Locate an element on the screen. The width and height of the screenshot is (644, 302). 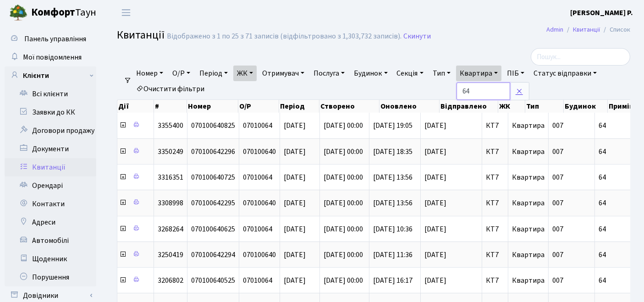
th: Оновлено is located at coordinates (409, 106).